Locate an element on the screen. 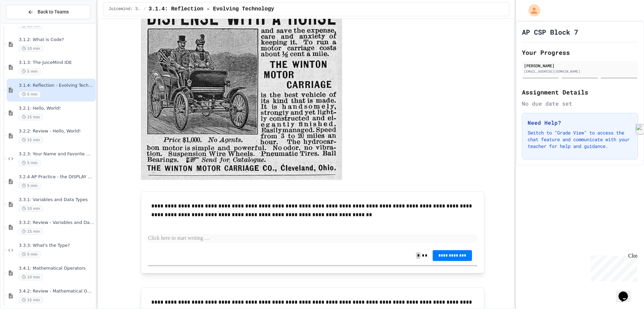  span: 3.1.3: The JuiceMind IDE is located at coordinates (56, 63).